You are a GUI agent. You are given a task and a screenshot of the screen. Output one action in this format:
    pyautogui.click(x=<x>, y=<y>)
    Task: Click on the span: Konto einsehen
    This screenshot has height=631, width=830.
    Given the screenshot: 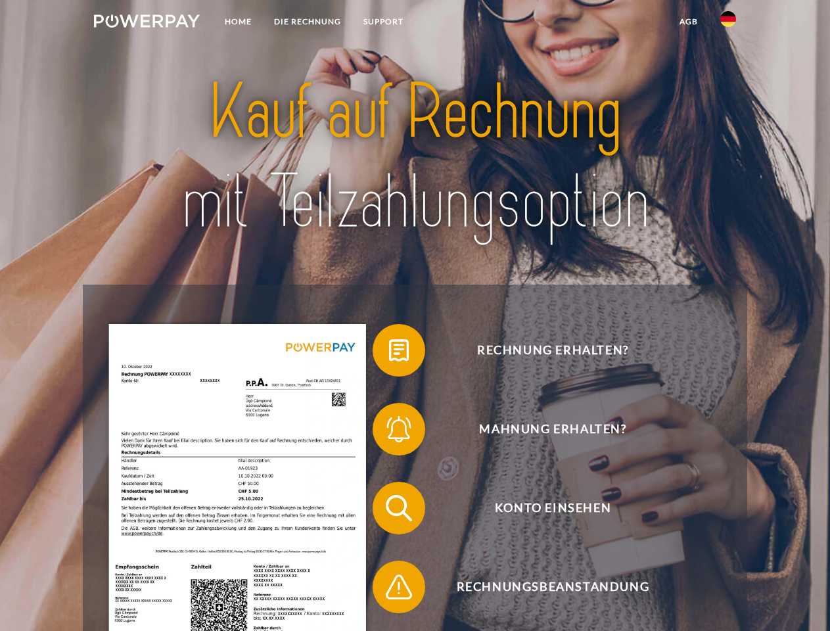 What is the action you would take?
    pyautogui.click(x=553, y=508)
    